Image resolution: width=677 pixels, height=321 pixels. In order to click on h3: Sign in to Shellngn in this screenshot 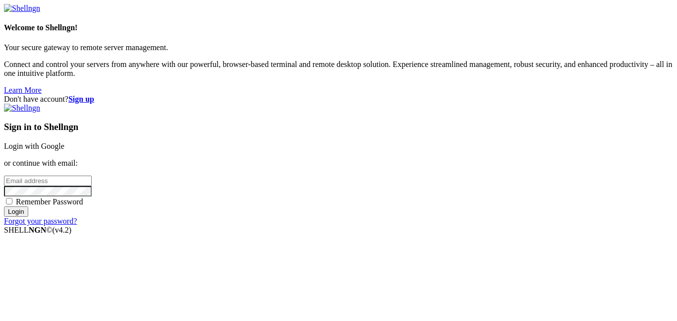, I will do `click(339, 127)`.